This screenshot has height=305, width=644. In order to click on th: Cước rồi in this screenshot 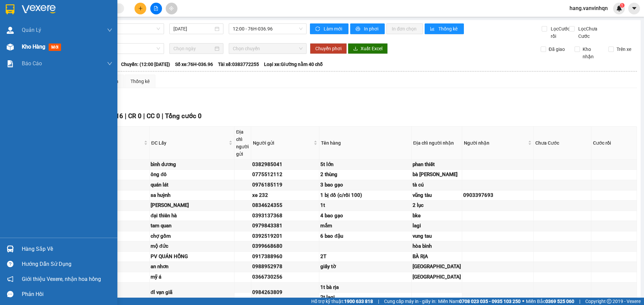, I will do `click(614, 143)`.